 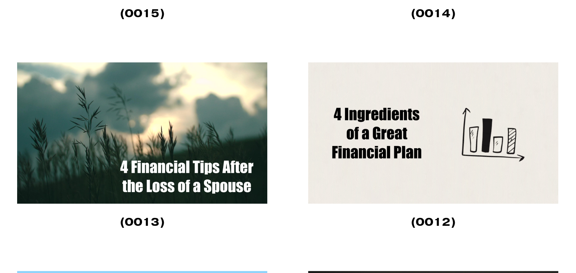 What do you see at coordinates (142, 221) in the screenshot?
I see `strong: (0013)` at bounding box center [142, 221].